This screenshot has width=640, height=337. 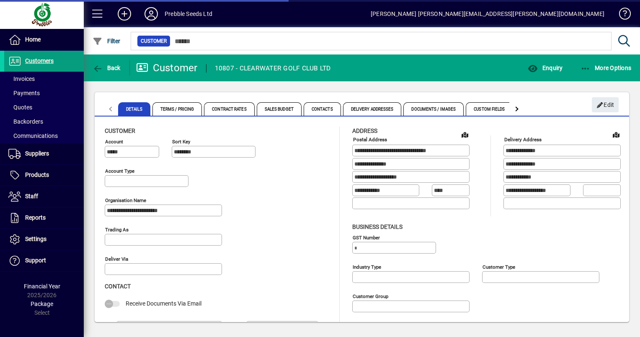 I want to click on span: Delivery Addresses, so click(x=373, y=109).